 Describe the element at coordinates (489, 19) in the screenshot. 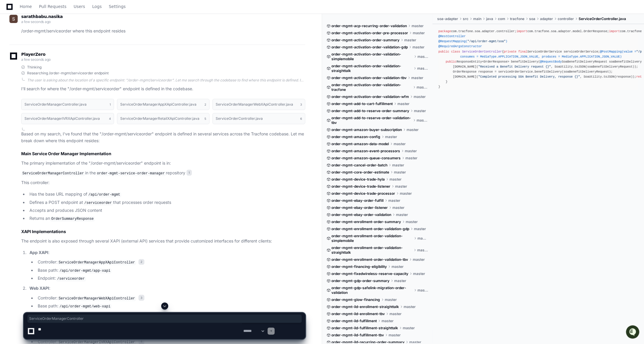

I see `span: java` at that location.